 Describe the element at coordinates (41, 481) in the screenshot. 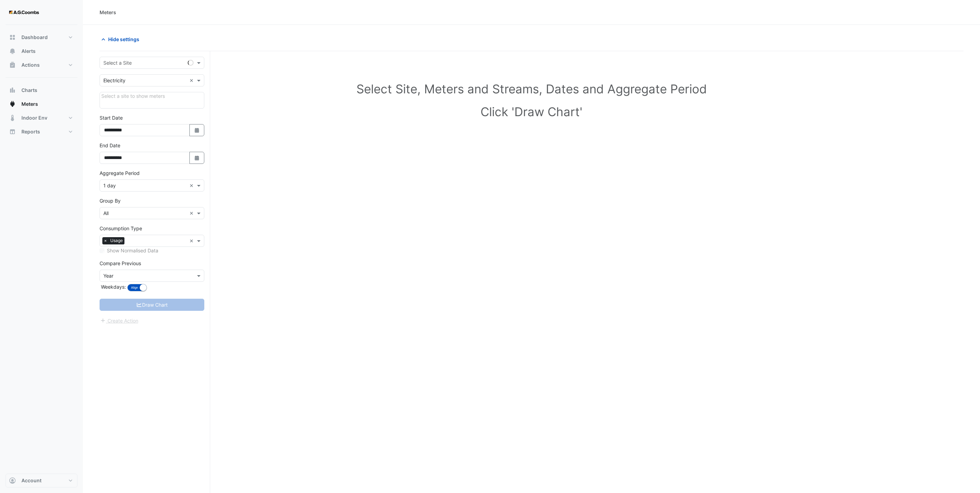

I see `button: Account` at that location.